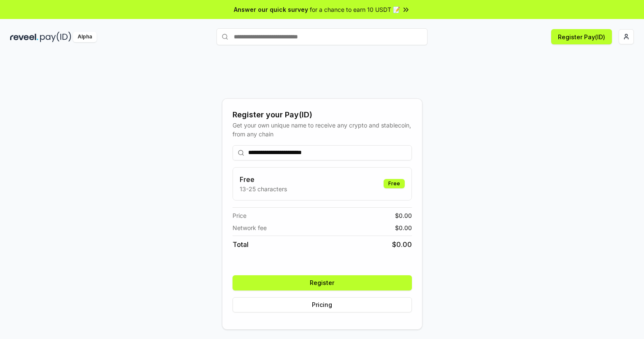  What do you see at coordinates (249, 227) in the screenshot?
I see `span: Network fee` at bounding box center [249, 227].